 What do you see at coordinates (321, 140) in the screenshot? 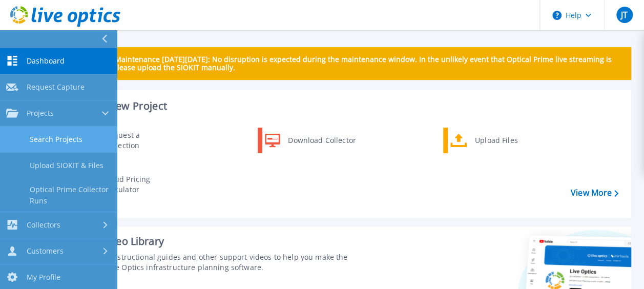
I see `div: Download Collector` at bounding box center [321, 140].